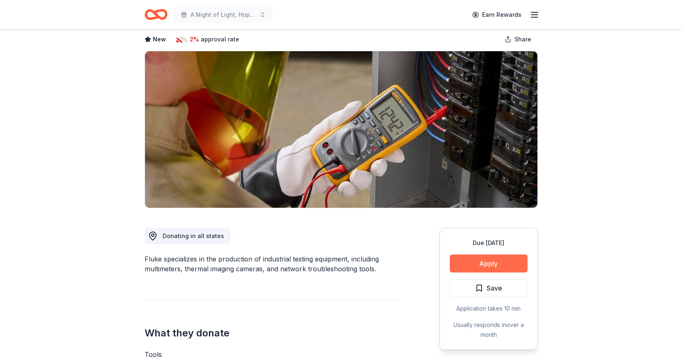 This screenshot has width=682, height=361. Describe the element at coordinates (159, 39) in the screenshot. I see `span: New` at that location.